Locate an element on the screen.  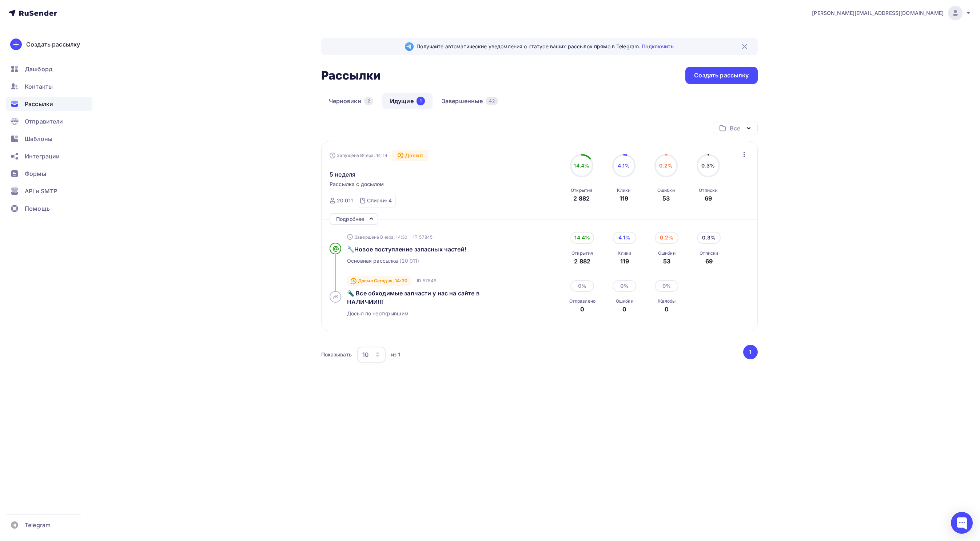
span: Получайте автоматические уведомления о статусе ваших рассылок прямо в Telegram. is located at coordinates (545, 47).